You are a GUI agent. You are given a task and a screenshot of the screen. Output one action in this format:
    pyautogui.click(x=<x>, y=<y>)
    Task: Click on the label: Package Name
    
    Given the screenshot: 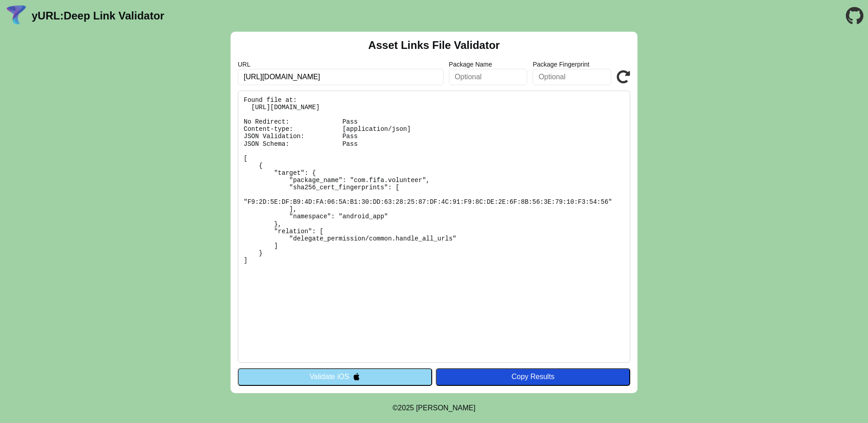 What is the action you would take?
    pyautogui.click(x=488, y=64)
    